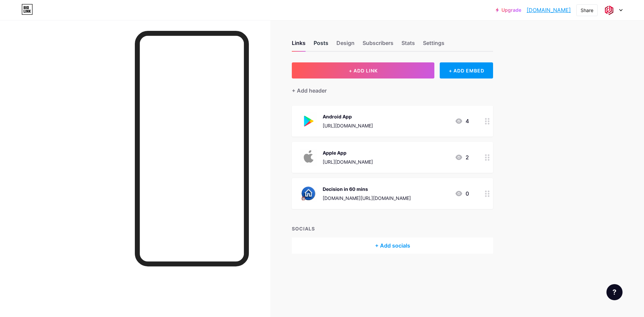 The width and height of the screenshot is (644, 317). What do you see at coordinates (366, 189) in the screenshot?
I see `div: Decision in 60 mins` at bounding box center [366, 189].